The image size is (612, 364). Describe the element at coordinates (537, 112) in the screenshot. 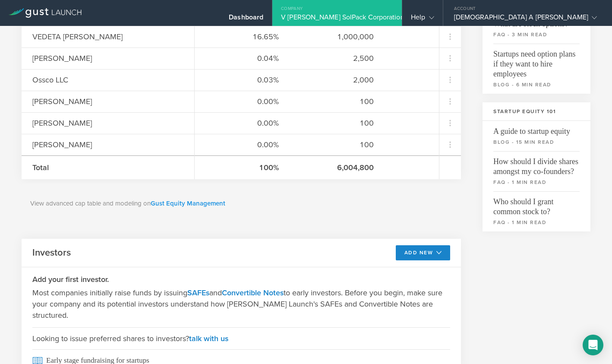

I see `h3: Startup Equity 101` at that location.